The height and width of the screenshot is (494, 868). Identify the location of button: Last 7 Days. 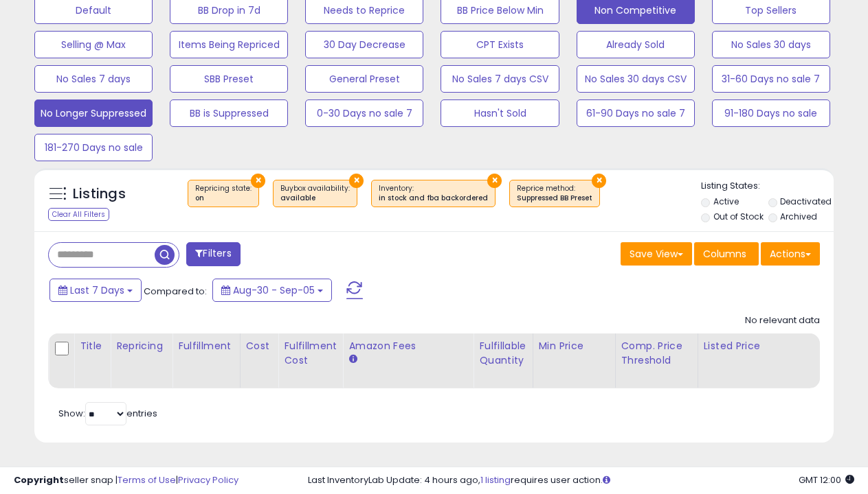
(96, 290).